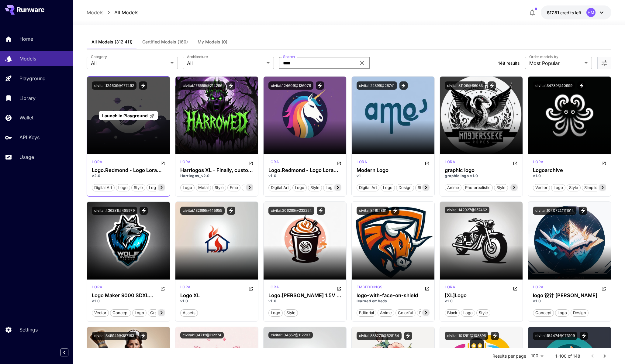  I want to click on p: graphic logo v1.0, so click(481, 176).